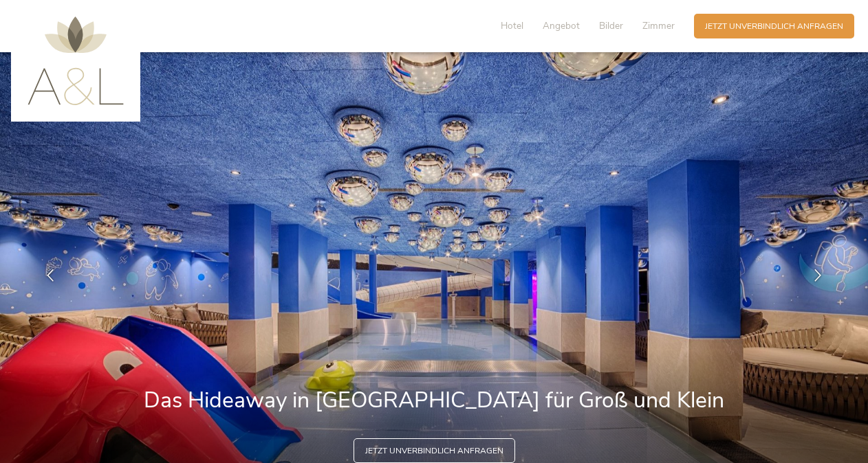 This screenshot has width=868, height=463. Describe the element at coordinates (75, 60) in the screenshot. I see `img: AMONTI & LUNARIS Wellnessresort` at that location.